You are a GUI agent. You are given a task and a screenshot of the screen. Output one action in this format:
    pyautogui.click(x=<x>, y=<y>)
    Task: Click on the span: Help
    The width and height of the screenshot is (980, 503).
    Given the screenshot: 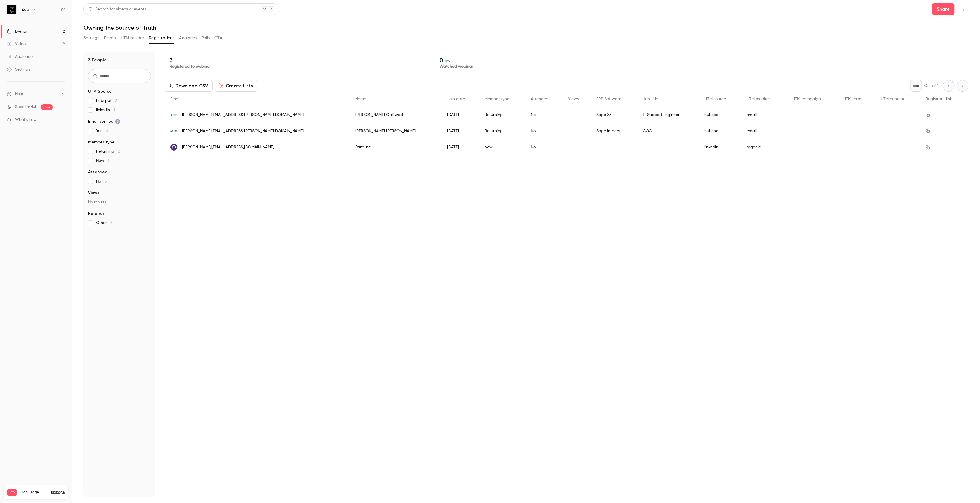 What is the action you would take?
    pyautogui.click(x=19, y=94)
    